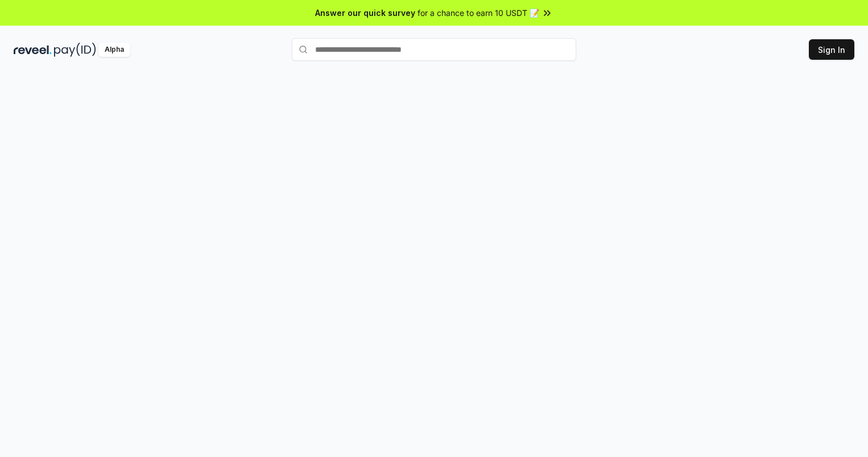  What do you see at coordinates (114, 49) in the screenshot?
I see `div: Alpha` at bounding box center [114, 49].